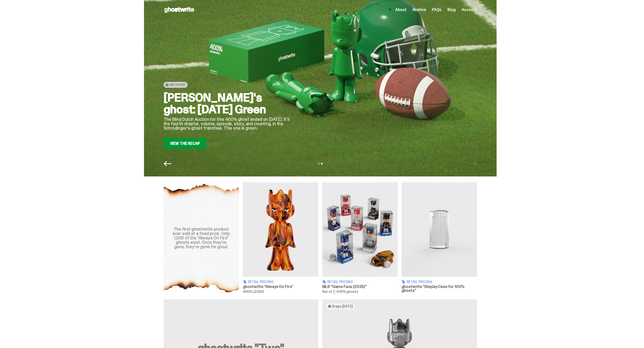 This screenshot has width=644, height=348. I want to click on span: Archived, so click(177, 85).